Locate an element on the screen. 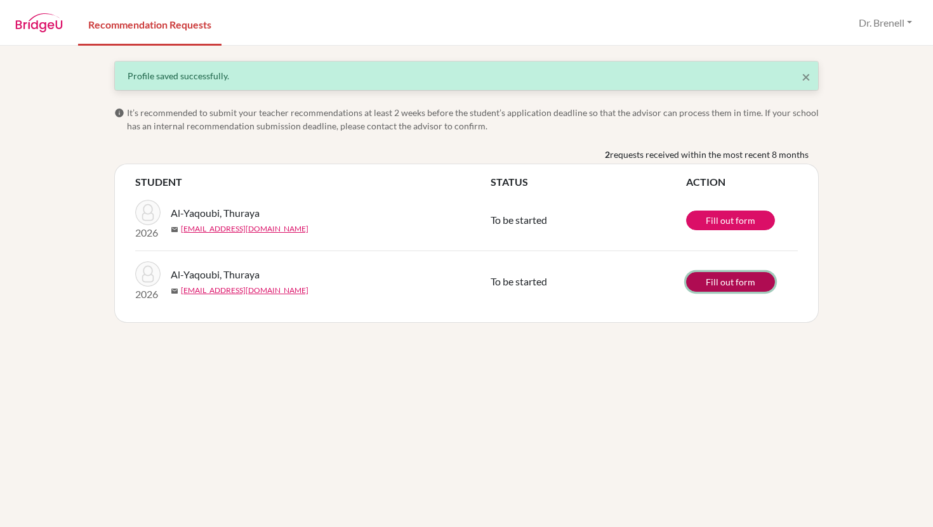 This screenshot has width=933, height=527. button: Dr. Brenell is located at coordinates (885, 23).